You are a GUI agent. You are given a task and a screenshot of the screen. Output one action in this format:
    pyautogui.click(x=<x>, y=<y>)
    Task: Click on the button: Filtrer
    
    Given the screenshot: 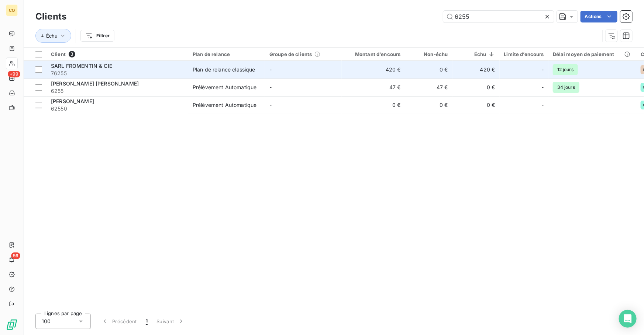 What is the action you would take?
    pyautogui.click(x=98, y=36)
    